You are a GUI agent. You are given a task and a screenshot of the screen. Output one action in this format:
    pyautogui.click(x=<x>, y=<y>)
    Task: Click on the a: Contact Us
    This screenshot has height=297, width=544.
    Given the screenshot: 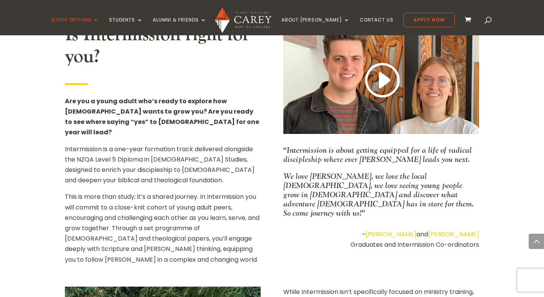 What is the action you would take?
    pyautogui.click(x=376, y=26)
    